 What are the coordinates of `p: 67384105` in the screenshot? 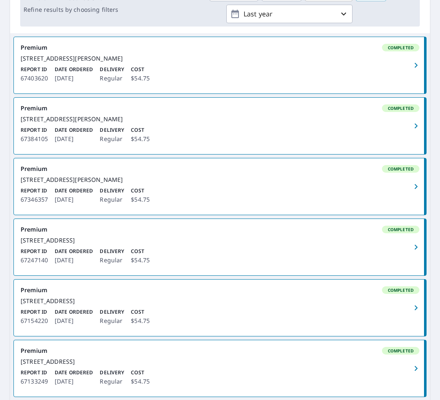 It's located at (34, 139).